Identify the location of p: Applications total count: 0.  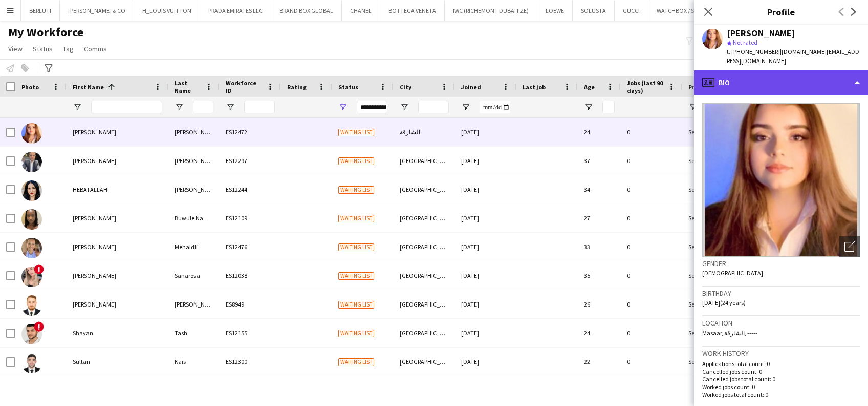
(781, 363).